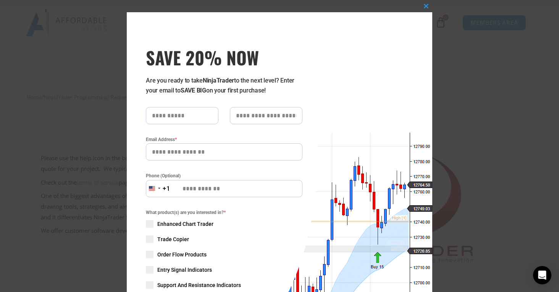 This screenshot has height=292, width=559. What do you see at coordinates (224, 270) in the screenshot?
I see `label: Entry Signal Indicators` at bounding box center [224, 270].